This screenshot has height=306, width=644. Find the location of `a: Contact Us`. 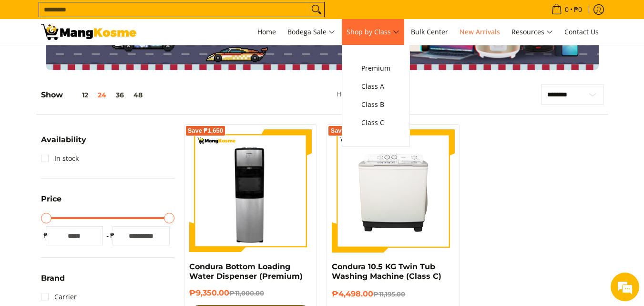

a: Contact Us is located at coordinates (582, 32).